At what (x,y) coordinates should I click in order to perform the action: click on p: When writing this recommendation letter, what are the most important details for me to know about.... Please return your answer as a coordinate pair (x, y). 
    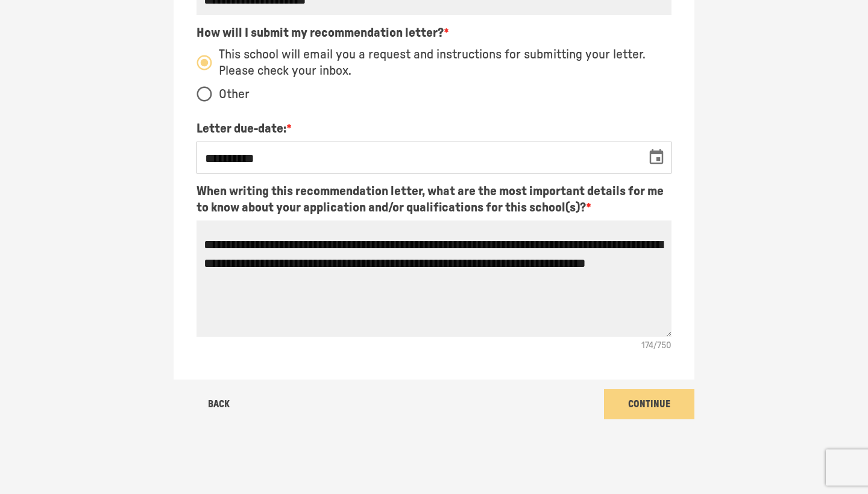
    Looking at the image, I should click on (434, 199).